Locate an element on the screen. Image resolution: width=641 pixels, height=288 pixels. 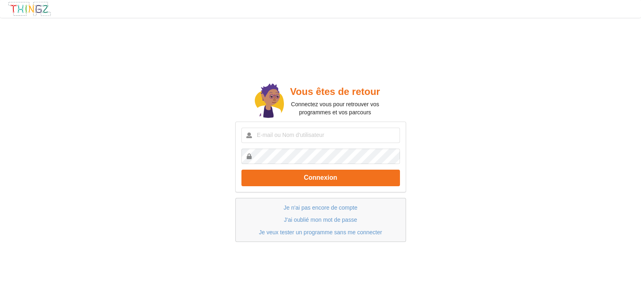
a: Je veux tester un programme sans me connecter is located at coordinates (320, 232).